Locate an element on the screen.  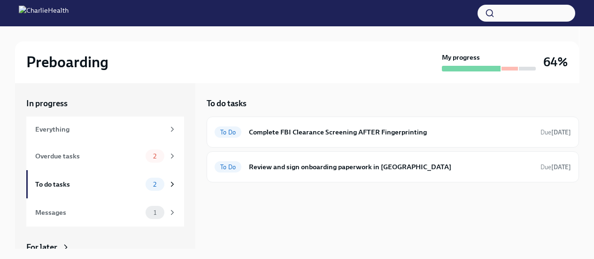
h5: To do tasks is located at coordinates (226, 103).